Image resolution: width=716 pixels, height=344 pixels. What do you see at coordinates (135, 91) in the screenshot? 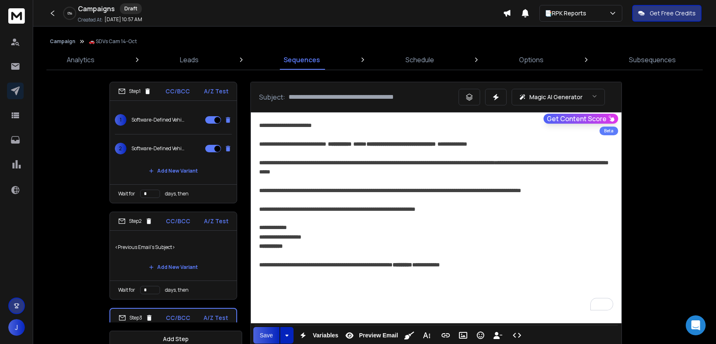
I see `div: Step 1` at bounding box center [135, 91].